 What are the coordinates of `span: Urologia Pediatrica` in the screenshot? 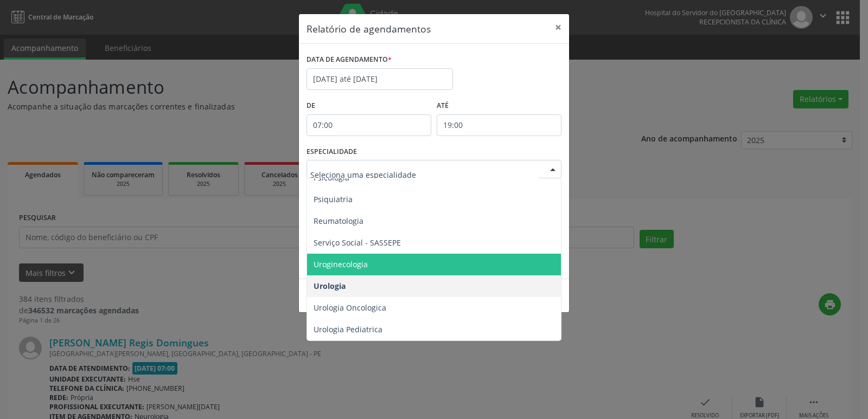 It's located at (348, 329).